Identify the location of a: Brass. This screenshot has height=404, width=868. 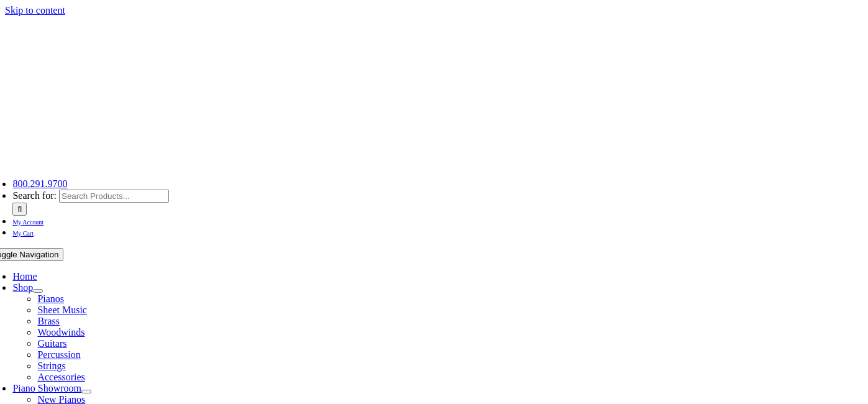
(48, 321).